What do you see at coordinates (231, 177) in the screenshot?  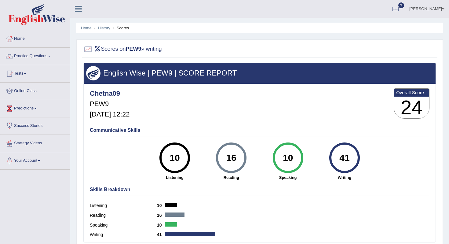 I see `strong: Reading` at bounding box center [231, 177].